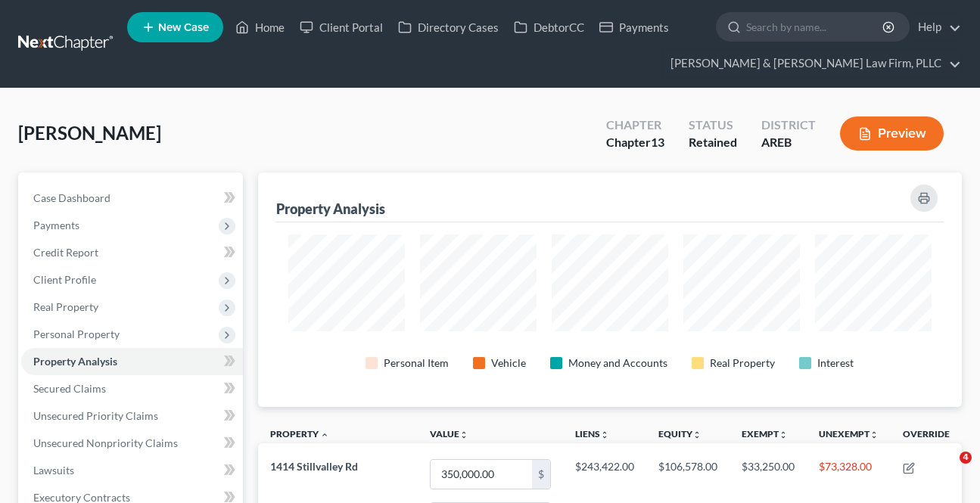 The image size is (980, 503). Describe the element at coordinates (634, 27) in the screenshot. I see `a: Payments` at that location.